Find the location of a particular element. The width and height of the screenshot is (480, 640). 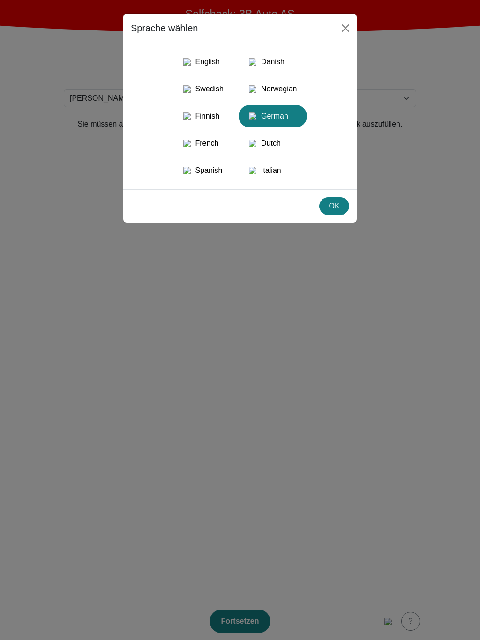

img: fr.png is located at coordinates (187, 143).